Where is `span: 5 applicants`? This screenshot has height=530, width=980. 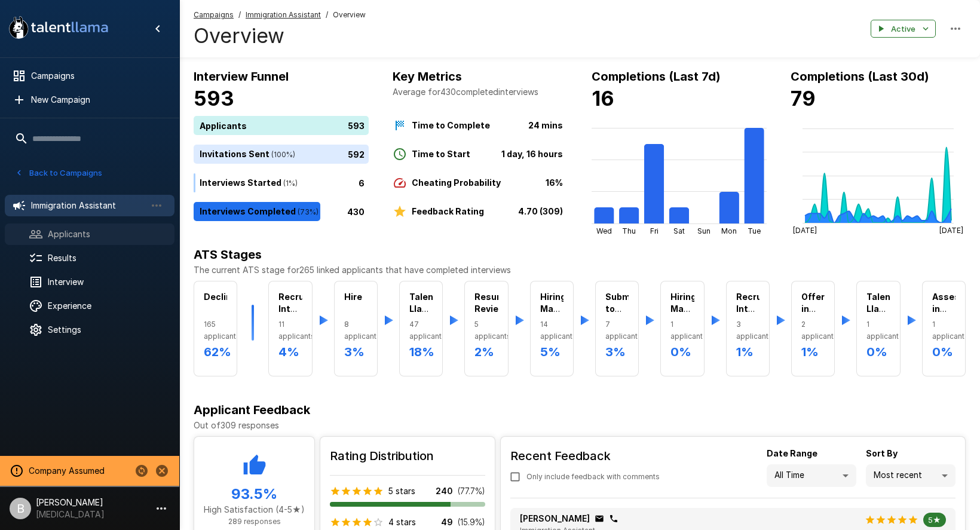
span: 5 applicants is located at coordinates (486, 331).